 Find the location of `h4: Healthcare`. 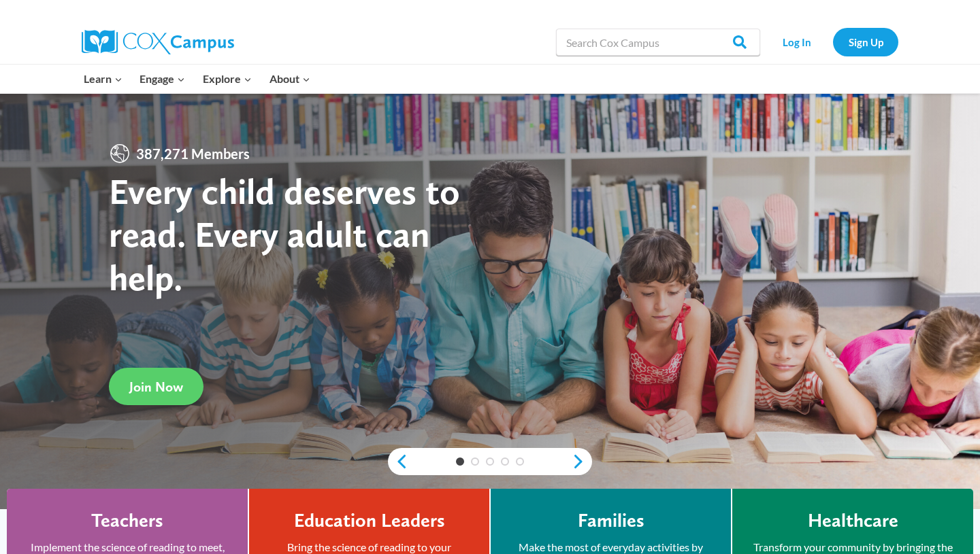

h4: Healthcare is located at coordinates (853, 521).